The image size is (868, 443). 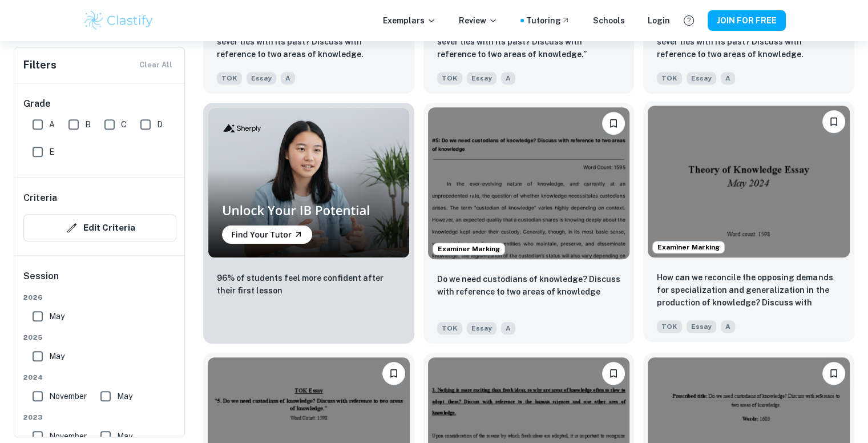 What do you see at coordinates (529, 285) in the screenshot?
I see `p: Do we need custodians of knowledge? Discuss with reference to two areas of knowledge` at bounding box center [529, 285].